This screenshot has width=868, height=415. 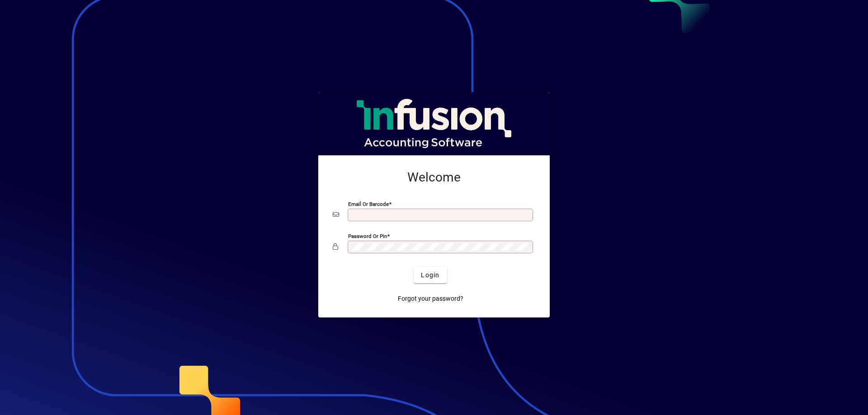 What do you see at coordinates (431, 299) in the screenshot?
I see `a: Forgot your password?` at bounding box center [431, 299].